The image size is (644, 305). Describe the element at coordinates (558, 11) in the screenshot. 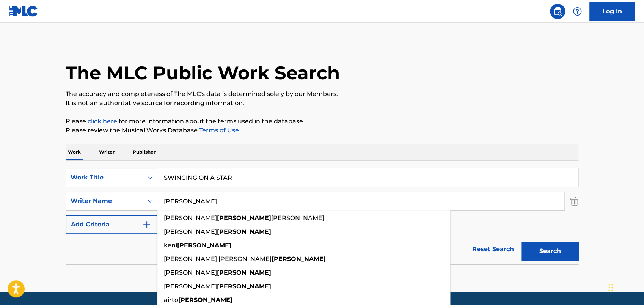

I see `a: Public Search` at that location.